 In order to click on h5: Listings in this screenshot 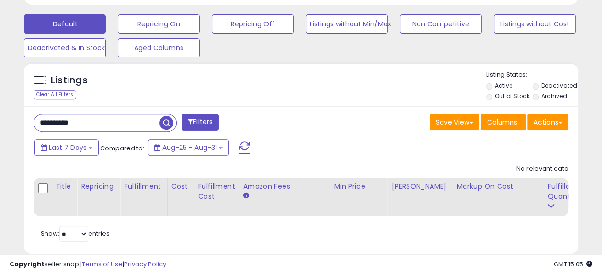, I will do `click(69, 80)`.